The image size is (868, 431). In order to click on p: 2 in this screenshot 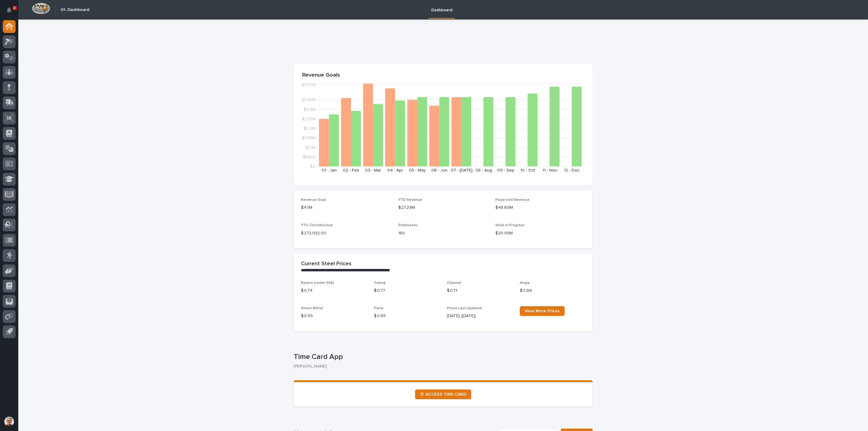, I will do `click(15, 8)`.